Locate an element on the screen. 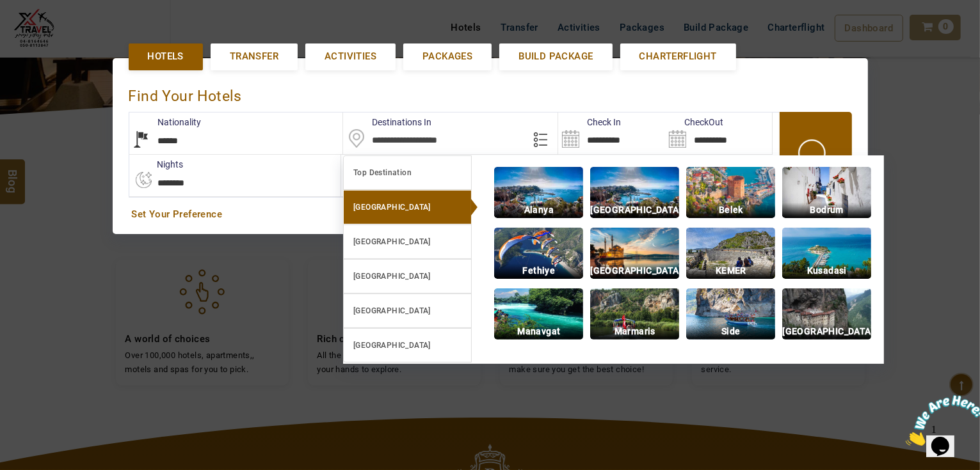  label: nights is located at coordinates (156, 164).